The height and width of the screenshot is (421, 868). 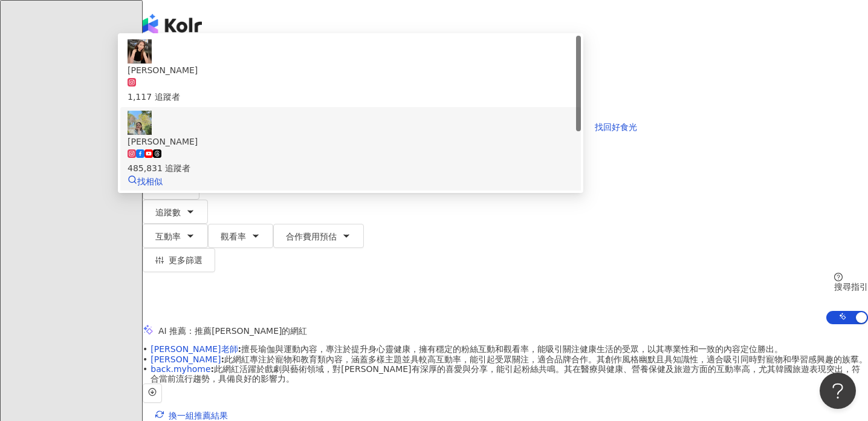 What do you see at coordinates (199, 416) in the screenshot?
I see `span: 換一組推薦結果` at bounding box center [199, 416].